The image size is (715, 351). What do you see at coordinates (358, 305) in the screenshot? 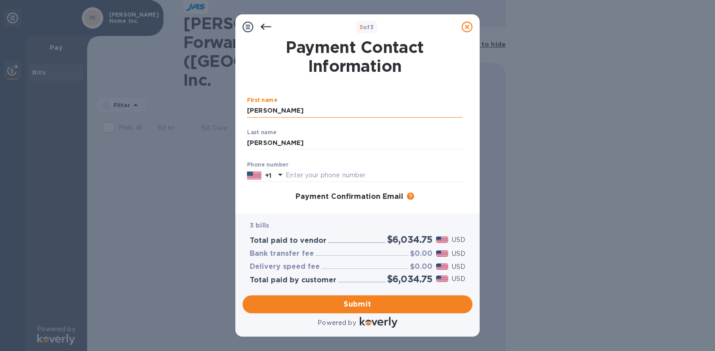
I see `span: Submit` at bounding box center [358, 305].